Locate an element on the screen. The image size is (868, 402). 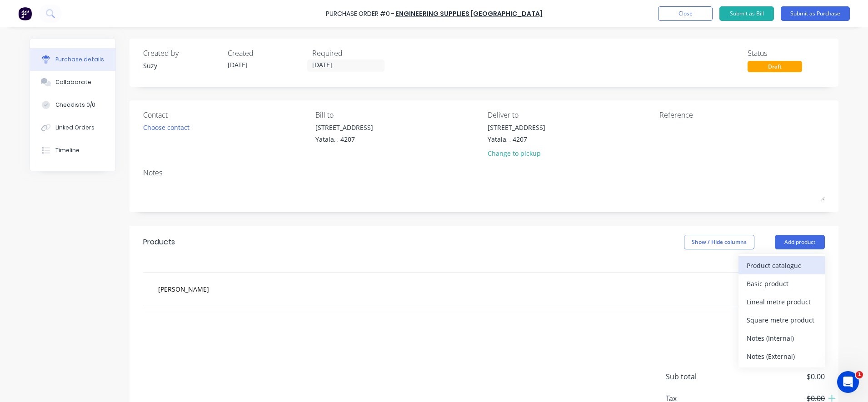
div: Change to pickup is located at coordinates (516, 153).